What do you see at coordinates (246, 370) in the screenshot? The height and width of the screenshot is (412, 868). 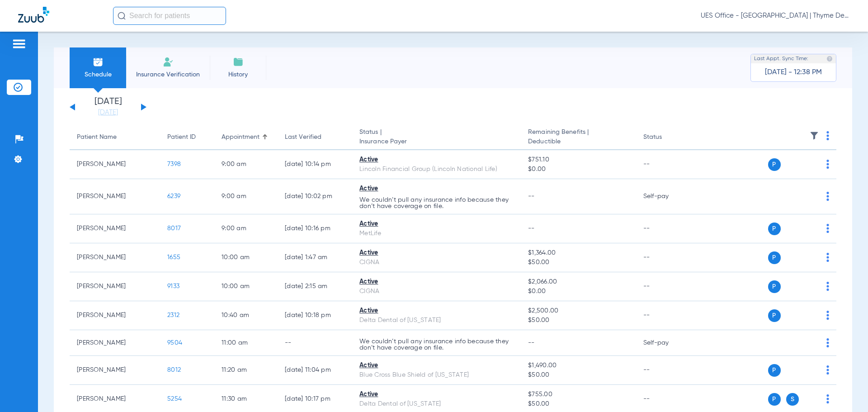 I see `td: 11:20 AM` at bounding box center [246, 370].